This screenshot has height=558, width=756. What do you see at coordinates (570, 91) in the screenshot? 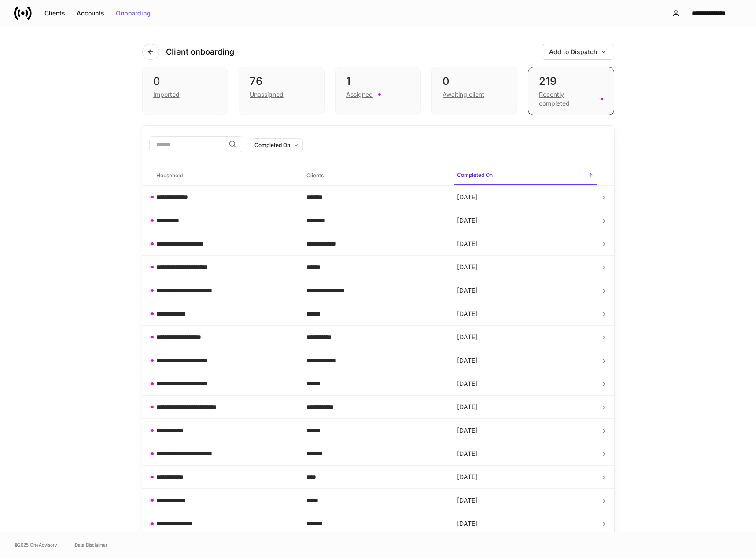
I see `div: 219Recently completed` at bounding box center [570, 91].